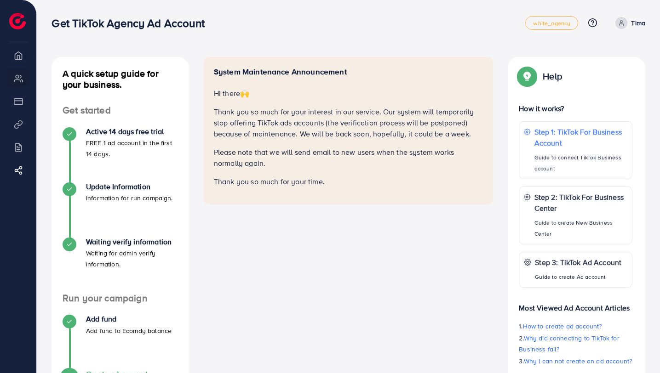 This screenshot has width=660, height=373. What do you see at coordinates (349, 72) in the screenshot?
I see `h5: System Maintenance Announcement` at bounding box center [349, 72].